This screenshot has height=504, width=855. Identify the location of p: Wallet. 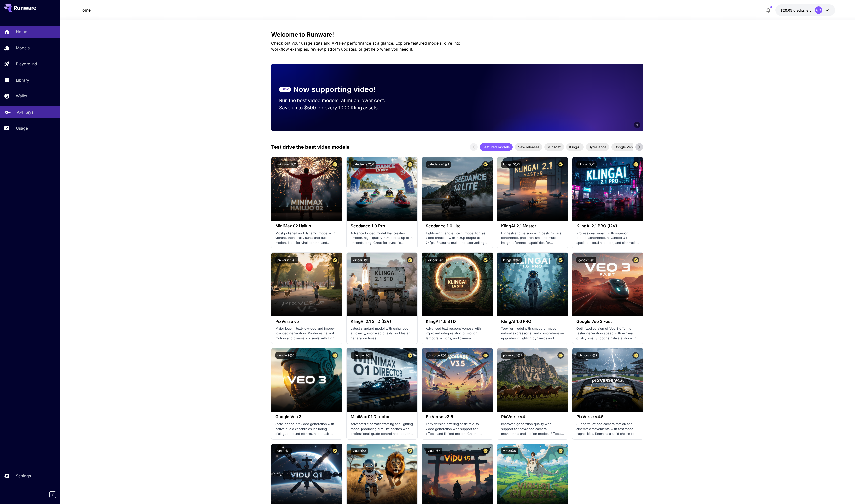
(22, 96).